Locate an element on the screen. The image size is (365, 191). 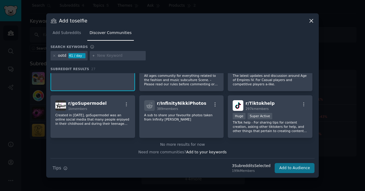
div: 41 / day is located at coordinates (77, 56).